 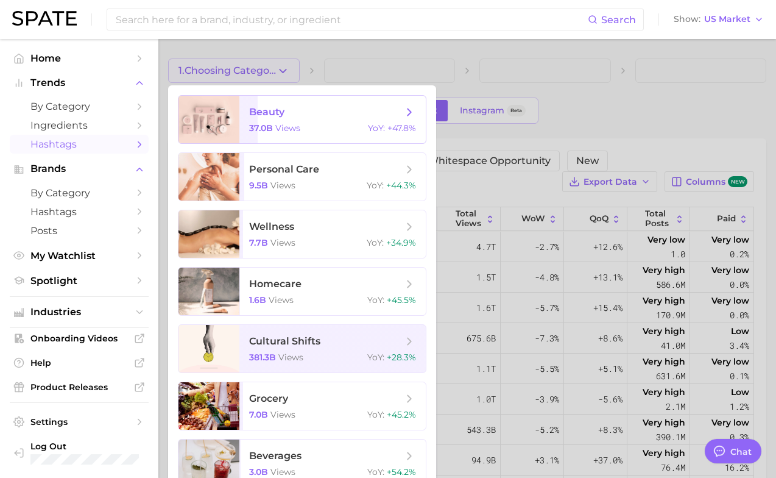 I want to click on span: Search, so click(x=618, y=19).